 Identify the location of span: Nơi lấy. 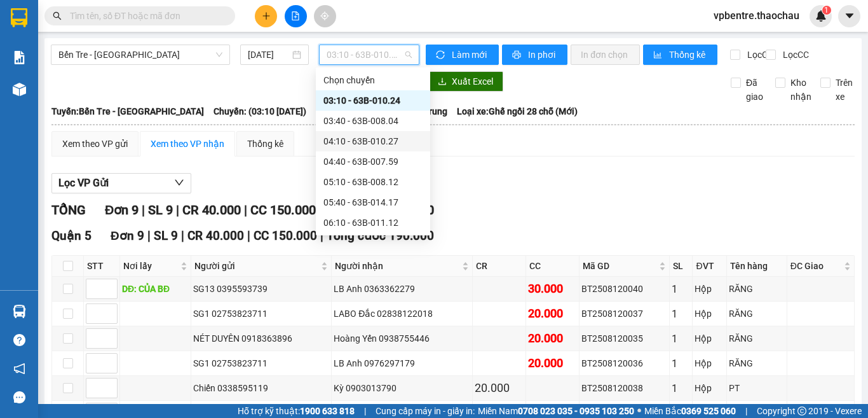
(151, 266).